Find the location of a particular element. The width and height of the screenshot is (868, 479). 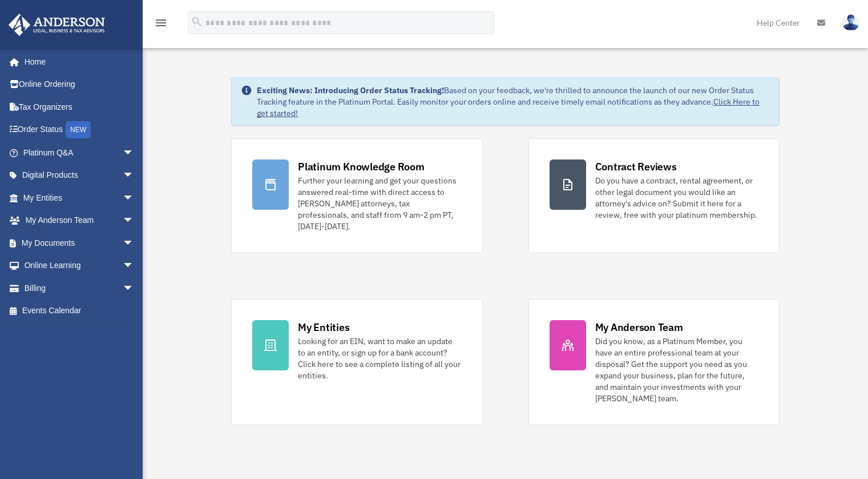

a: Platinum Q&Aarrow_drop_down is located at coordinates (79, 152).